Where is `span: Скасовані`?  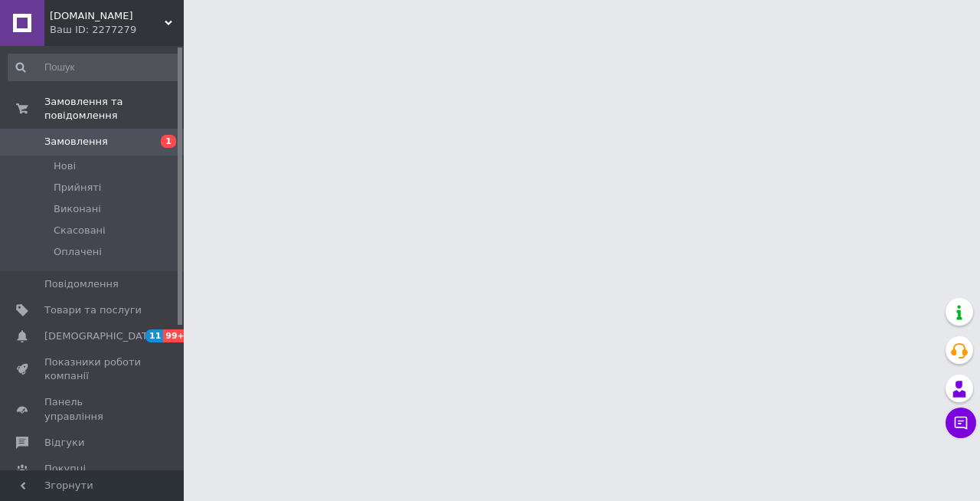 span: Скасовані is located at coordinates (80, 230).